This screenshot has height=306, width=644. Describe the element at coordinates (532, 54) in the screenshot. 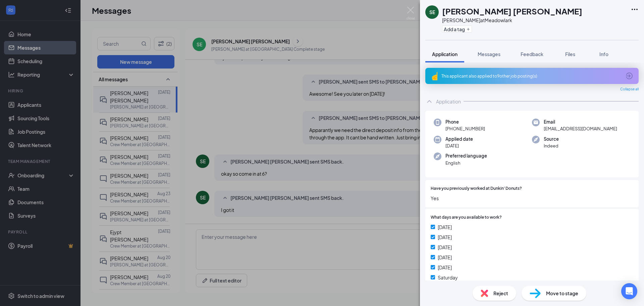

I see `span: Feedback` at that location.